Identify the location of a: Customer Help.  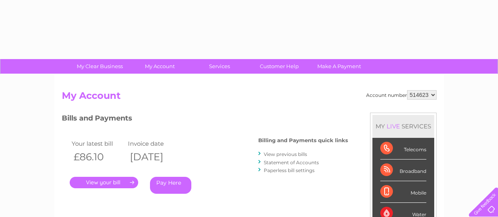
(279, 66).